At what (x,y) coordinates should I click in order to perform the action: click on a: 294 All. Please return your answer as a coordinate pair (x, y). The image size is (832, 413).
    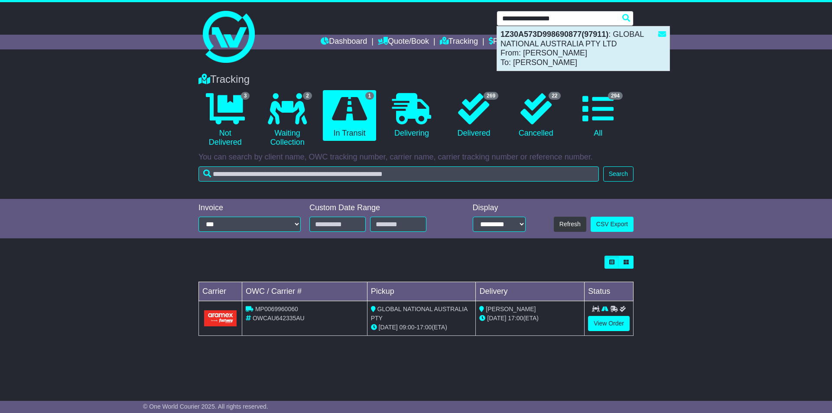
    Looking at the image, I should click on (598, 116).